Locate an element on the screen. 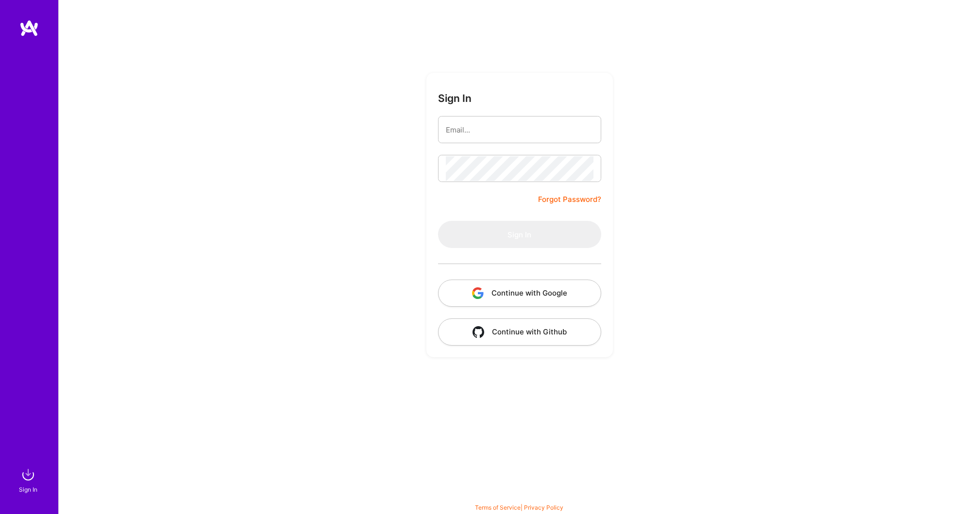 The width and height of the screenshot is (980, 514). input: Email... is located at coordinates (519, 129).